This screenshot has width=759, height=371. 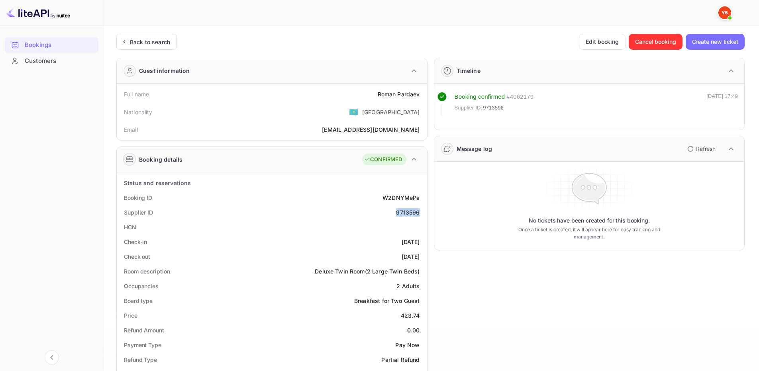 I want to click on div: Booking details, so click(x=161, y=159).